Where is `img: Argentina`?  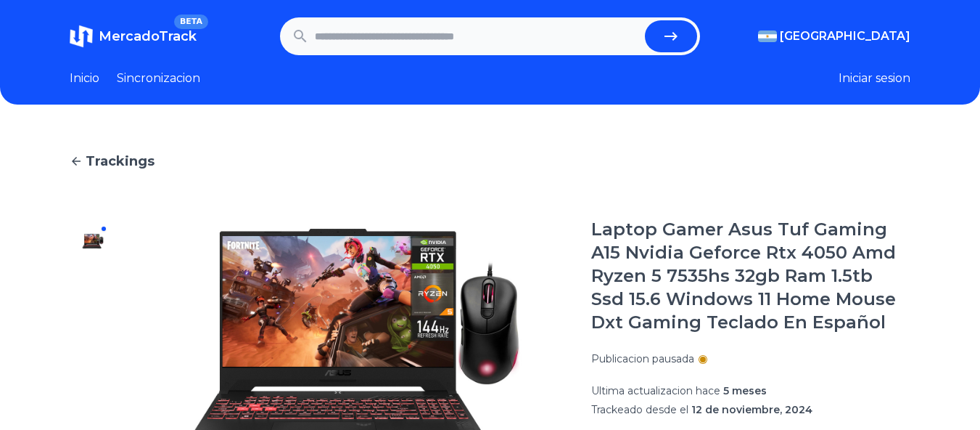
img: Argentina is located at coordinates (767, 36).